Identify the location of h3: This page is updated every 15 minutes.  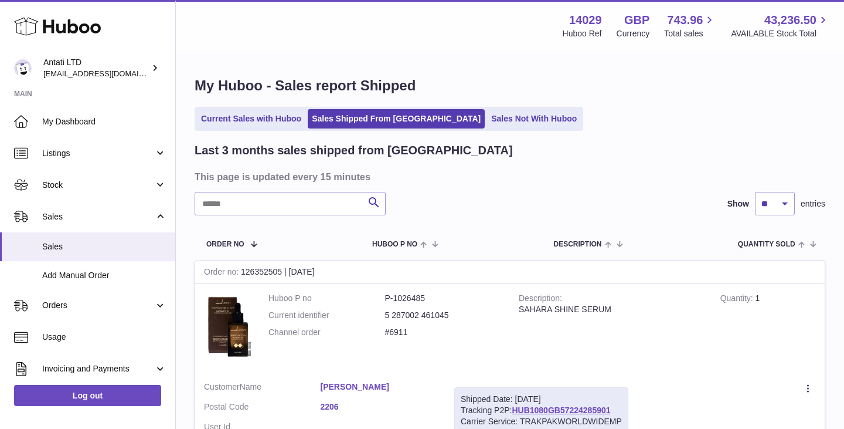
(508, 176).